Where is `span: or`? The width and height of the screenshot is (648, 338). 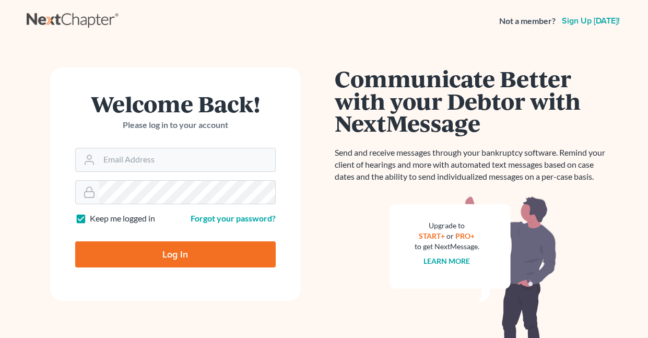 span: or is located at coordinates (450, 236).